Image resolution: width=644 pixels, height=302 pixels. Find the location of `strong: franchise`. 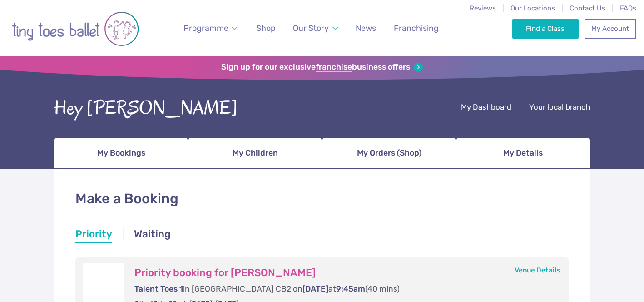

strong: franchise is located at coordinates (333, 68).